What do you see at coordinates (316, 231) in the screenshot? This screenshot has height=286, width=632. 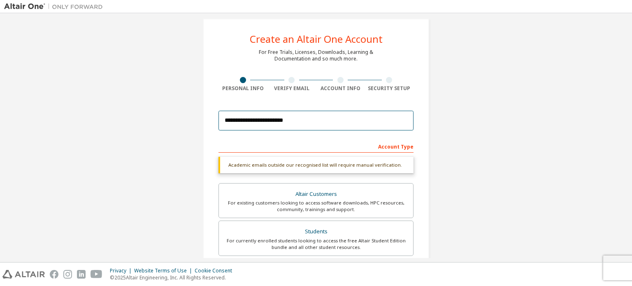 I see `div: Students` at bounding box center [316, 231].